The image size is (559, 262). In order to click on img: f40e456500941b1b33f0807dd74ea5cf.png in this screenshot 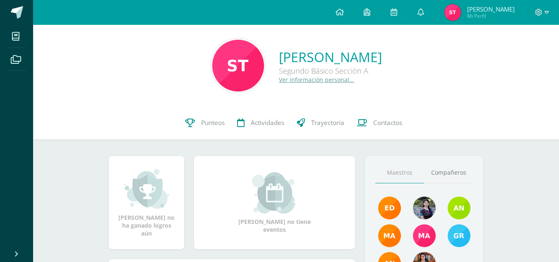, I will do `click(390, 208)`.